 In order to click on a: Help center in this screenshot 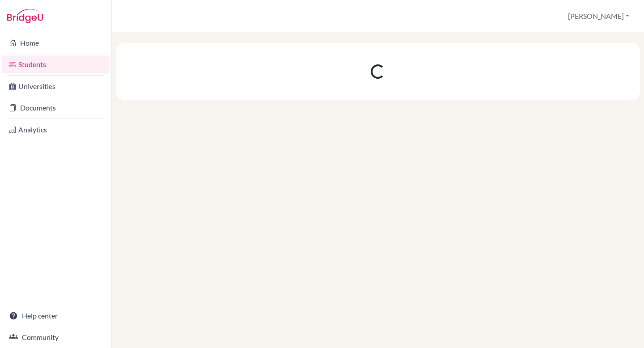, I will do `click(55, 316)`.